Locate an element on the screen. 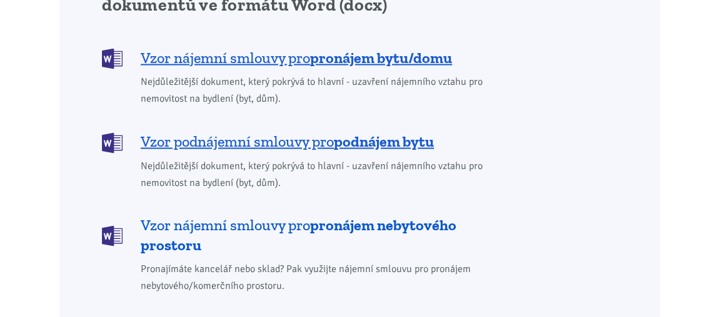 The height and width of the screenshot is (317, 719). span: Pronajímáte kancelář nebo sklad? Pak využijte nájemní smlouvu pro pronájem nebytového/komerčního ... is located at coordinates (312, 278).